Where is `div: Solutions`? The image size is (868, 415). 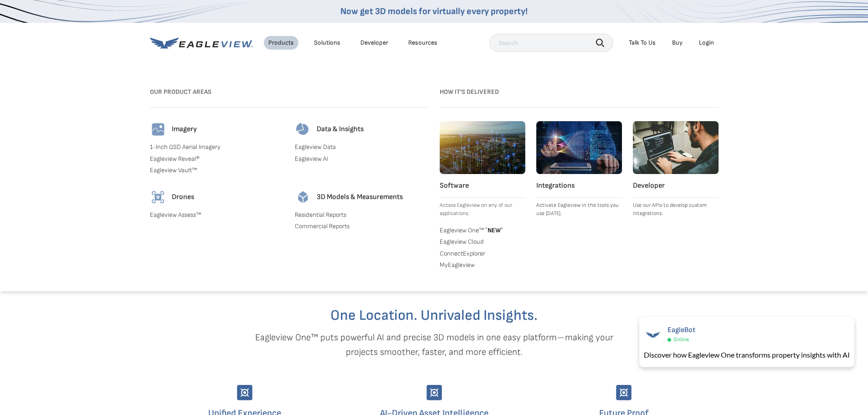
div: Solutions is located at coordinates (327, 43).